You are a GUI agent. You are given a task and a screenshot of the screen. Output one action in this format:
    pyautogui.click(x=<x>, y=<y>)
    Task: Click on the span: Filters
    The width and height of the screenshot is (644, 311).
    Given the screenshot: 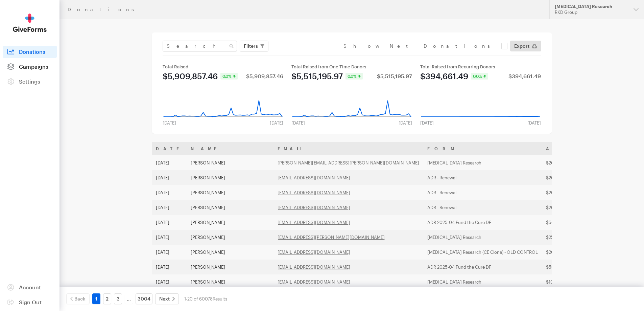 What is the action you would take?
    pyautogui.click(x=251, y=46)
    